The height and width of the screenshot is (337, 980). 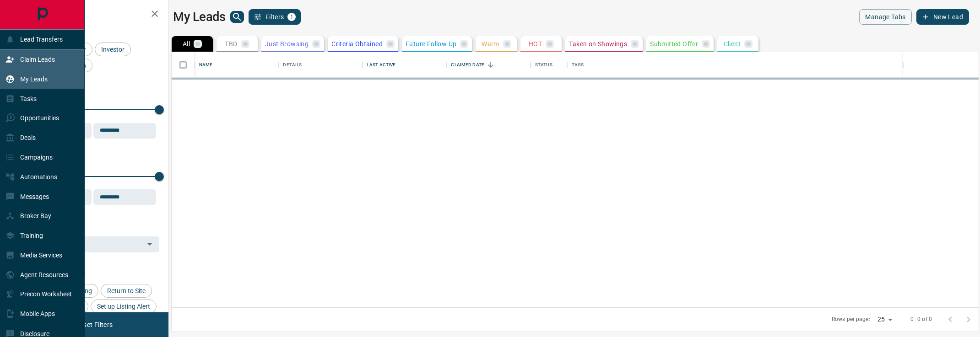 I want to click on div: Investor, so click(x=112, y=50).